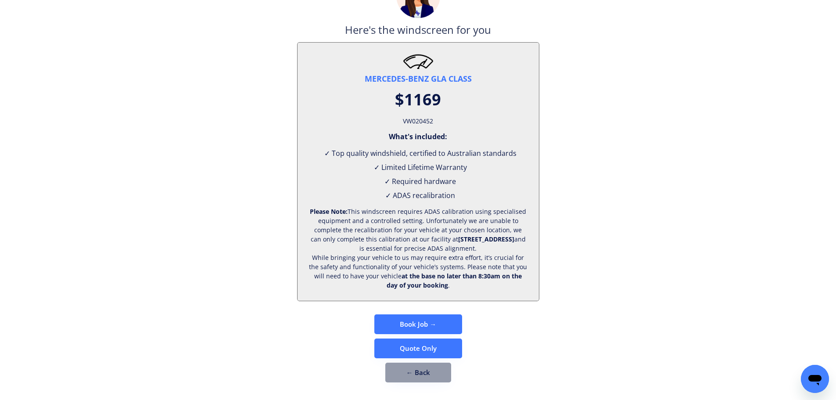  Describe the element at coordinates (418, 32) in the screenshot. I see `div: Here's the windscreen for you` at that location.